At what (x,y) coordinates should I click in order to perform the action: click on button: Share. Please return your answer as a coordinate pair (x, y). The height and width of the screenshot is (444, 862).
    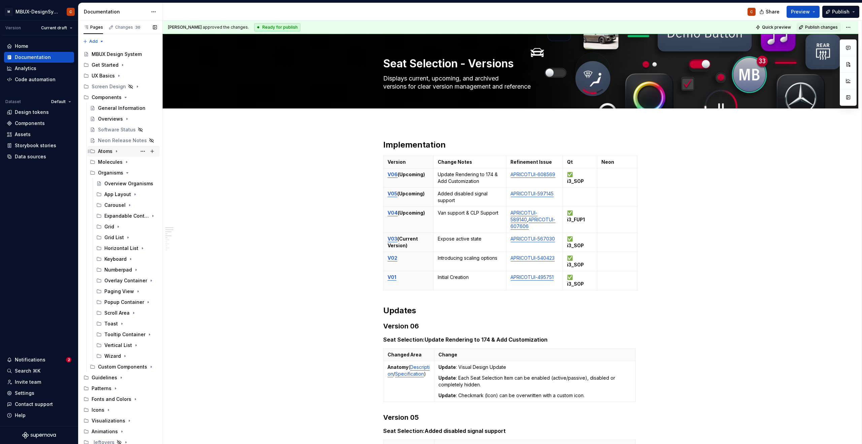
    Looking at the image, I should click on (770, 12).